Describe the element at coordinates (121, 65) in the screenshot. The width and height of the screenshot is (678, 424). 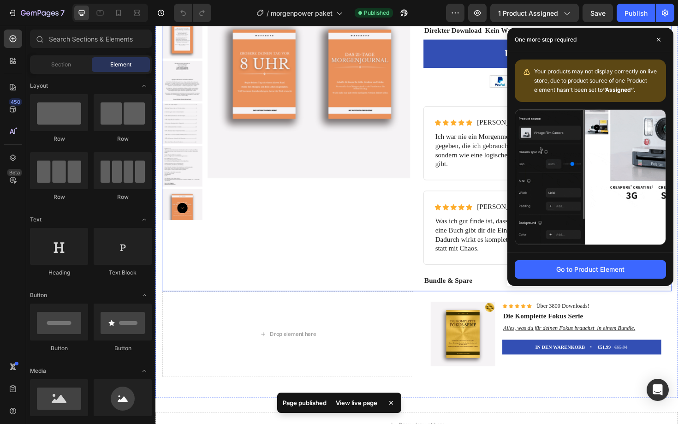
I see `span: Element` at that location.